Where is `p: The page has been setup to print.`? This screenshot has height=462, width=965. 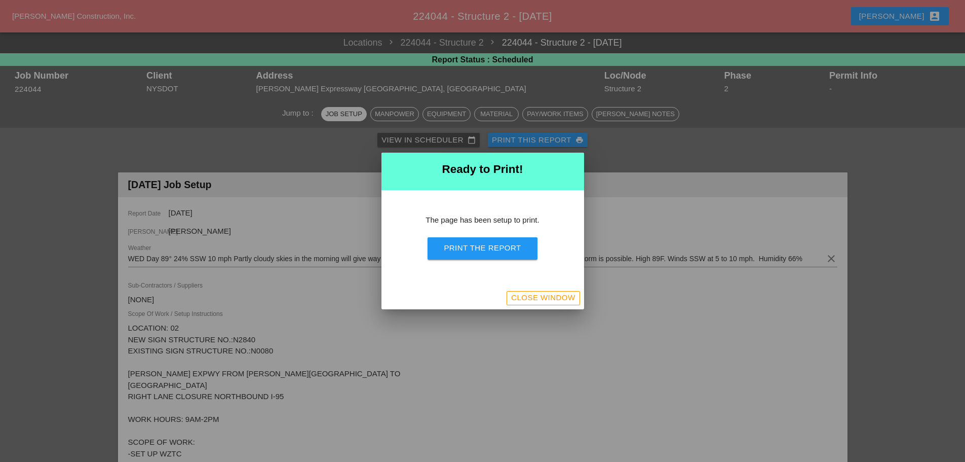
p: The page has been setup to print. is located at coordinates (483, 220).